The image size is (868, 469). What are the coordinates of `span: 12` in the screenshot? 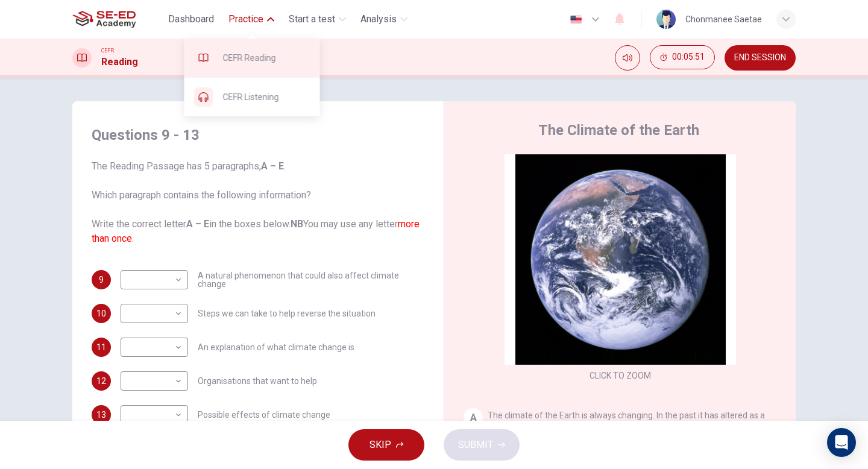 It's located at (102, 381).